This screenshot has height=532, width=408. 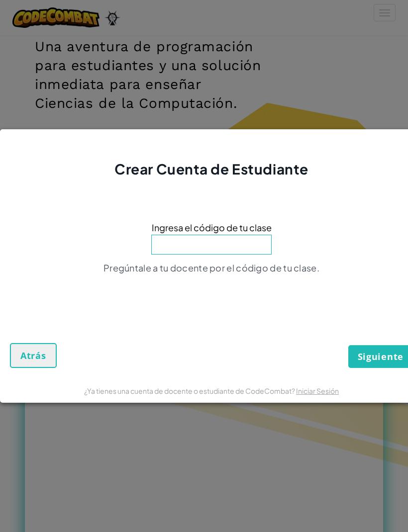 I want to click on span: Pregúntale a tu docente por el código de tu clase., so click(x=211, y=267).